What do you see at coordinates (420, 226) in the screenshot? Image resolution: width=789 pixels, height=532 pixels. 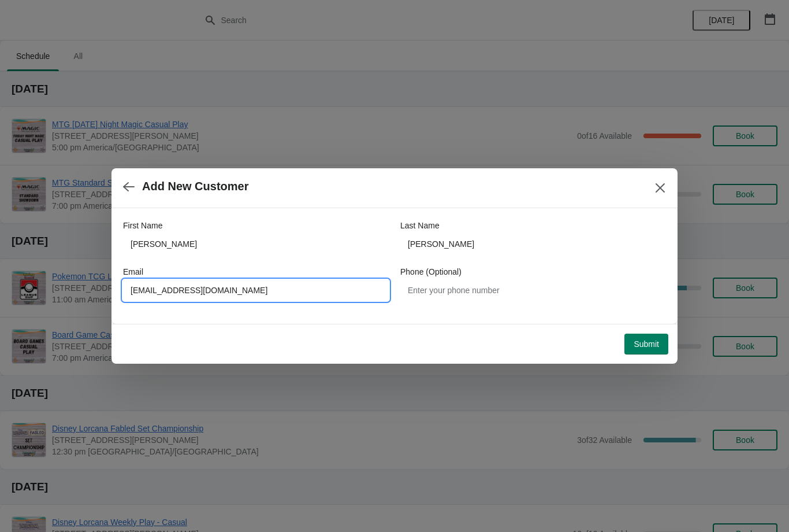 I see `label: Last Name` at bounding box center [420, 226].